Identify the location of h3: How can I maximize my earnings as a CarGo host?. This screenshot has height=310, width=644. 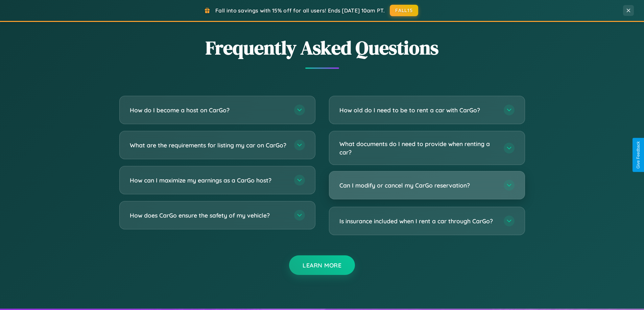
(208, 180).